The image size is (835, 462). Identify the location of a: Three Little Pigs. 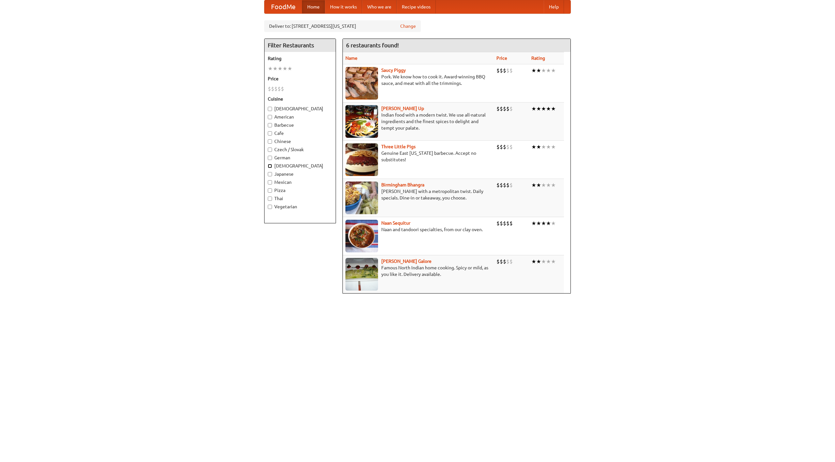
(398, 146).